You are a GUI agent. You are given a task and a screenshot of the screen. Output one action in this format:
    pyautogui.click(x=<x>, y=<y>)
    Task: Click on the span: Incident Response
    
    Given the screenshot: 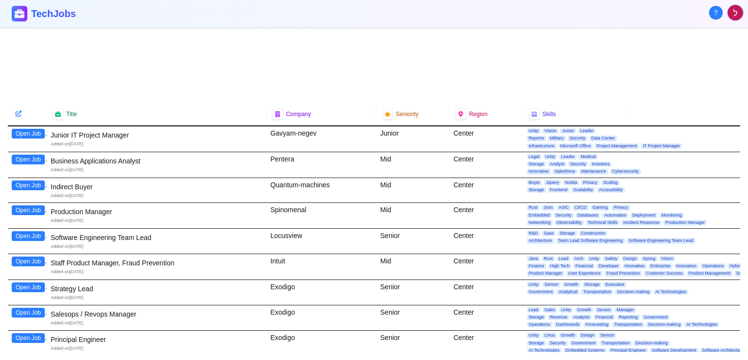 What is the action you would take?
    pyautogui.click(x=642, y=222)
    